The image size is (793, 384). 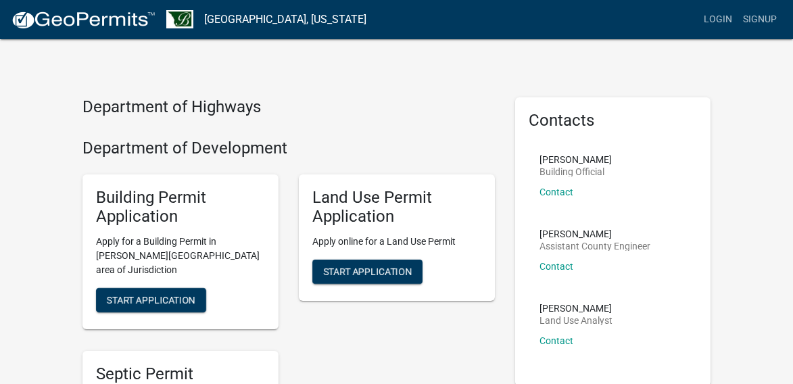 I want to click on p: Apply online for a Land Use Permit, so click(x=397, y=241).